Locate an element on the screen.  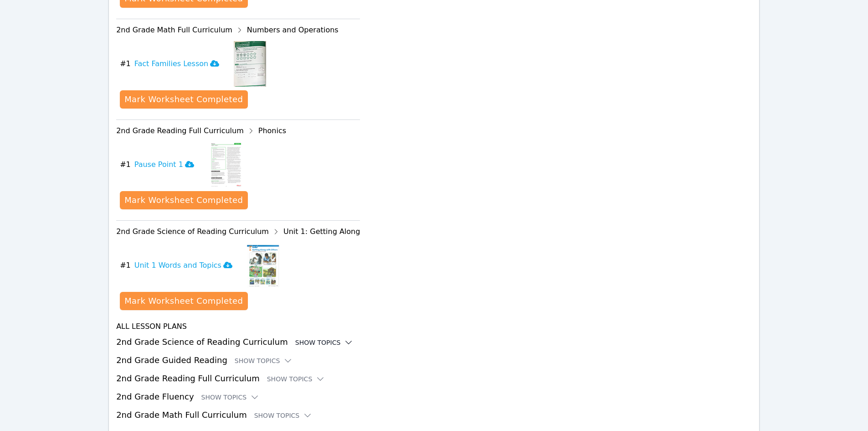
img: Fact Families Lesson is located at coordinates (250, 64).